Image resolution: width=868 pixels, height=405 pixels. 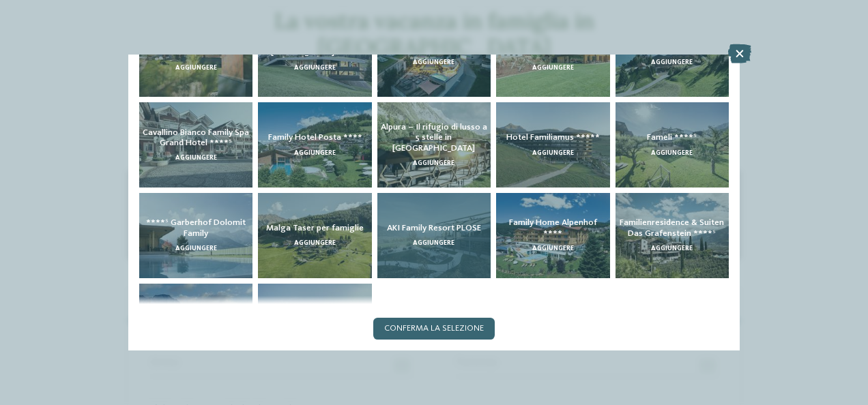 What do you see at coordinates (434, 228) in the screenshot?
I see `span: AKI Family Resort PLOSE` at bounding box center [434, 228].